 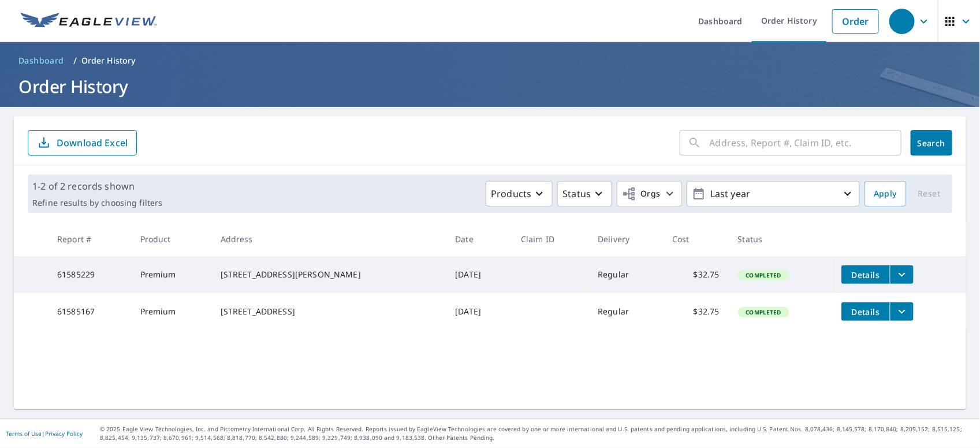 What do you see at coordinates (780, 239) in the screenshot?
I see `th: Status` at bounding box center [780, 239].